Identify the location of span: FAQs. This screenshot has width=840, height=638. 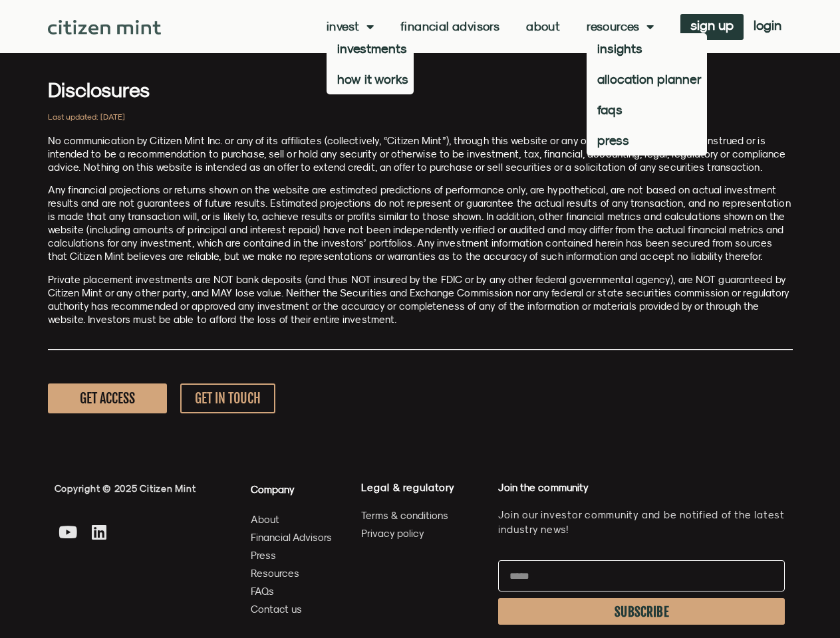
(262, 591).